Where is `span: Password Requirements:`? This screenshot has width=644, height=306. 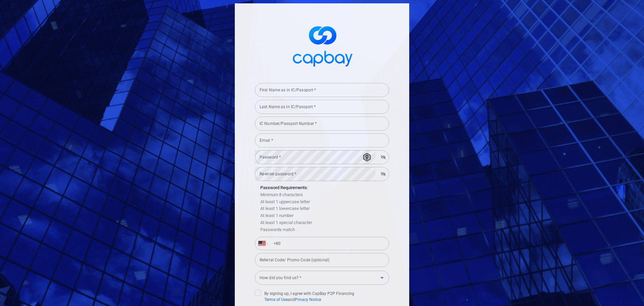
span: Password Requirements: is located at coordinates (284, 187).